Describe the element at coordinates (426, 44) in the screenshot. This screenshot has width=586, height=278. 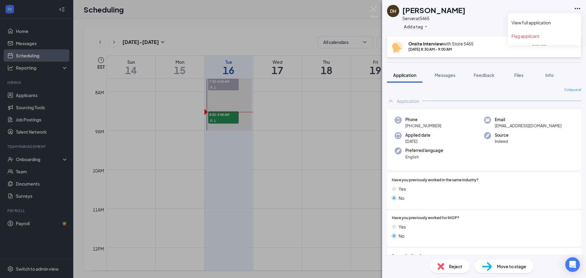
I see `b: Onsite Interview` at that location.